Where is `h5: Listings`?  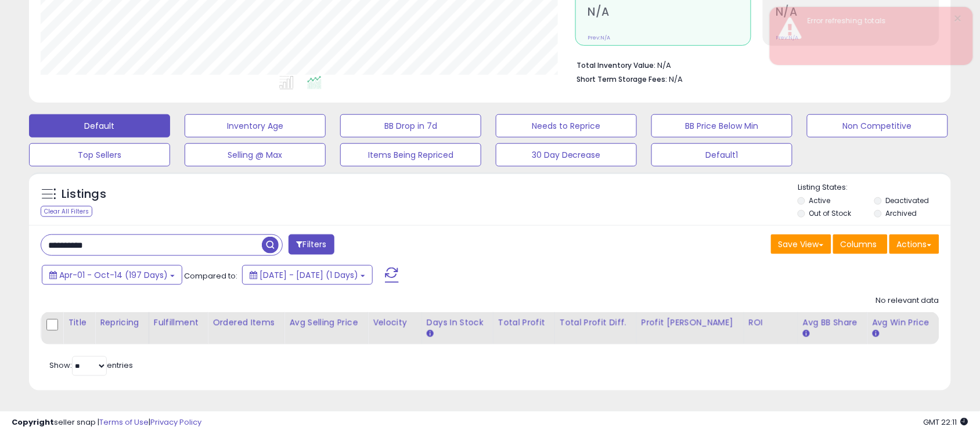
h5: Listings is located at coordinates (84, 195).